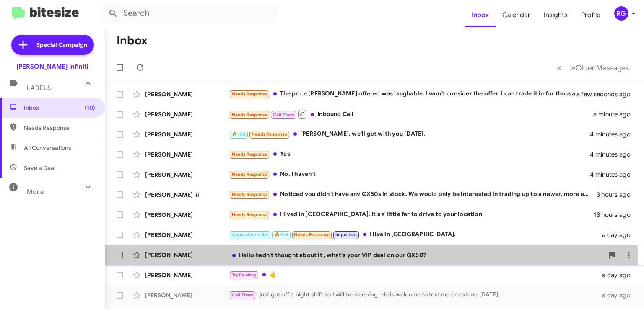 This screenshot has height=309, width=644. I want to click on div: Hello hadn't thought about it , what's your VIP deal on our QX50?, so click(416, 256).